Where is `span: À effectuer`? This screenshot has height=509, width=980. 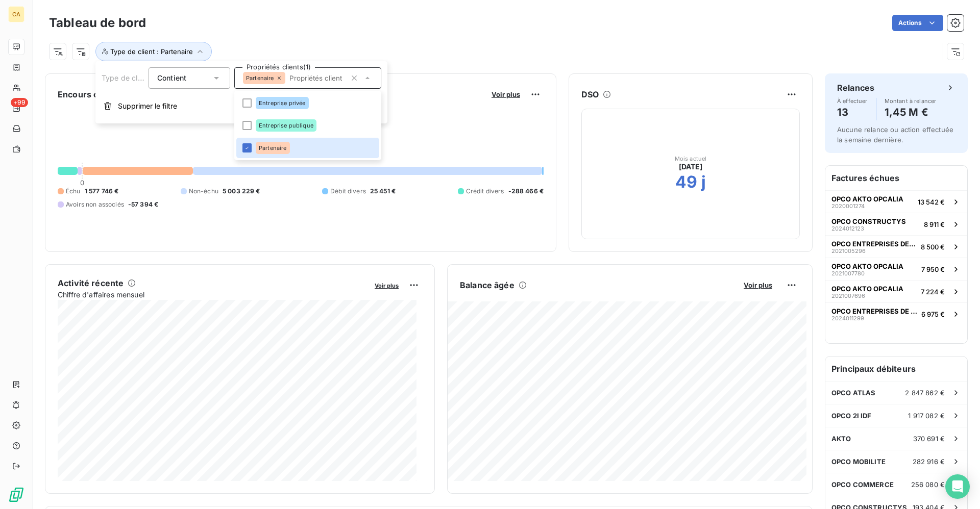 span: À effectuer is located at coordinates (852, 101).